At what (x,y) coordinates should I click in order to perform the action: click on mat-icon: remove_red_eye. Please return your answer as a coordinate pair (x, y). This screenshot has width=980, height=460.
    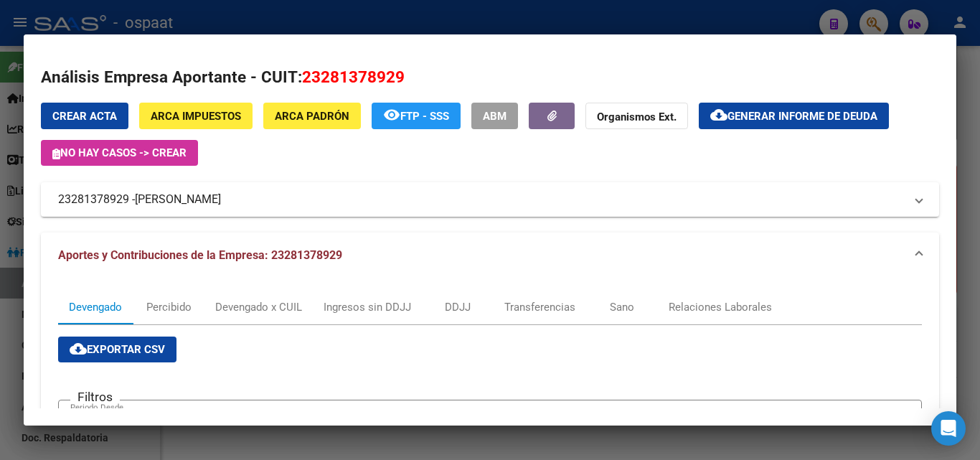
    Looking at the image, I should click on (391, 115).